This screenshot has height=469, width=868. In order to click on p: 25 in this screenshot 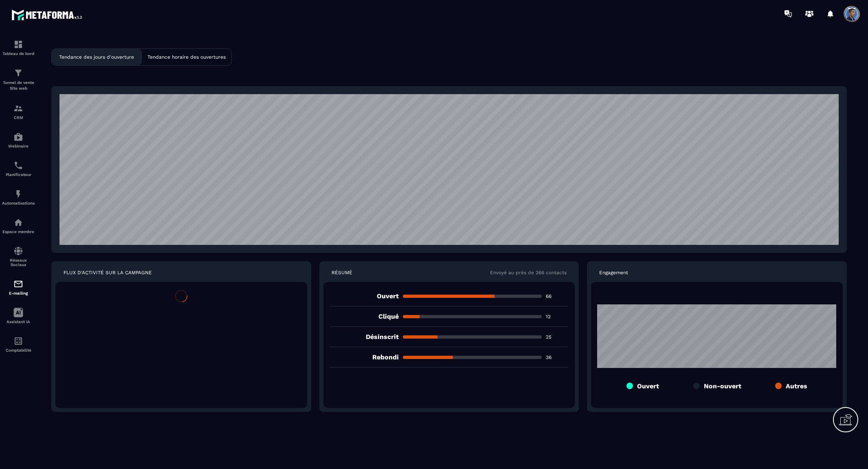, I will do `click(557, 337)`.